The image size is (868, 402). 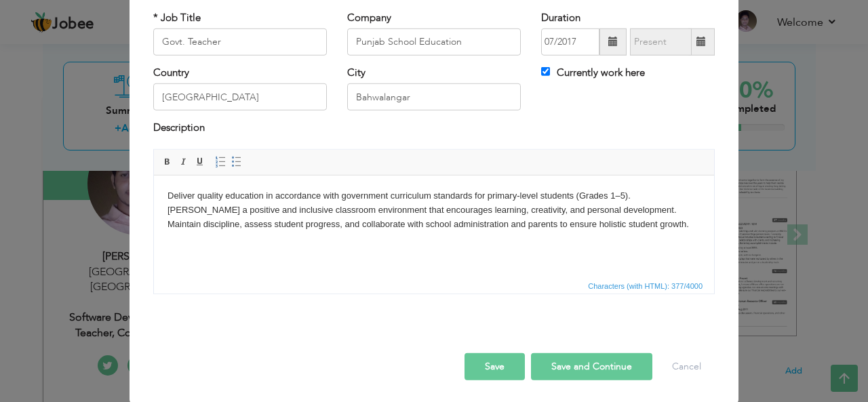 I want to click on div: Statistics, so click(x=646, y=287).